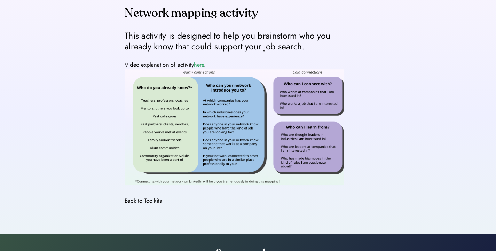  I want to click on div: Video explanation of activity ., so click(243, 128).